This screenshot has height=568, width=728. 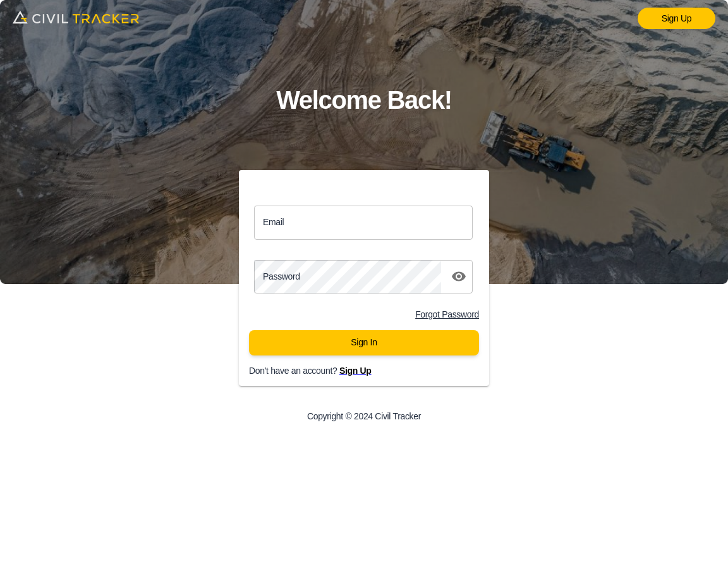 I want to click on p: Don't have an account?, so click(x=374, y=370).